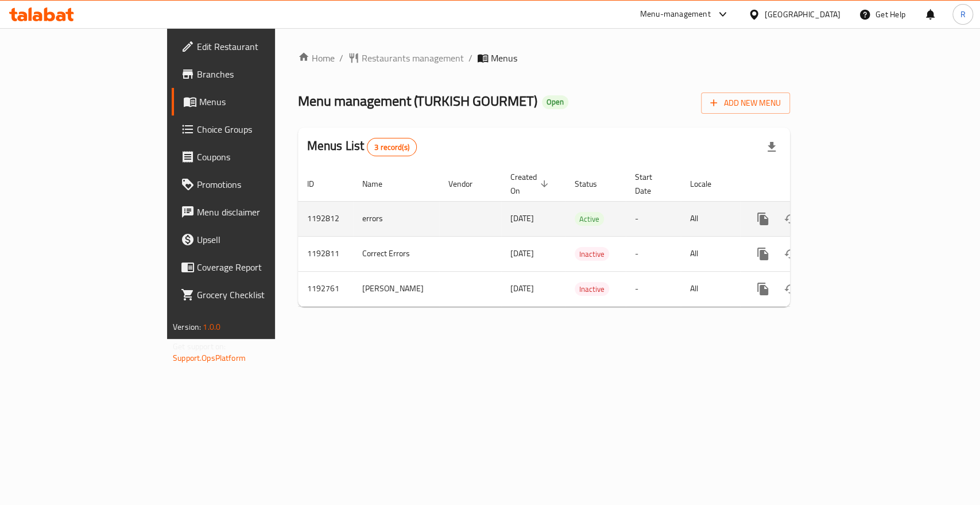  I want to click on table: enhanced table, so click(583, 236).